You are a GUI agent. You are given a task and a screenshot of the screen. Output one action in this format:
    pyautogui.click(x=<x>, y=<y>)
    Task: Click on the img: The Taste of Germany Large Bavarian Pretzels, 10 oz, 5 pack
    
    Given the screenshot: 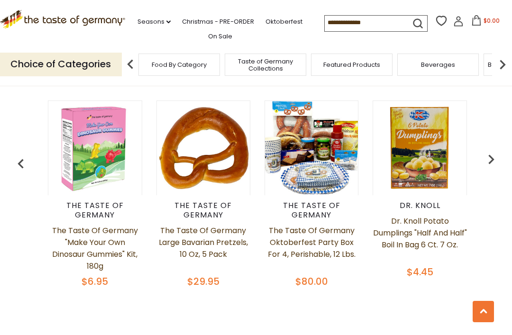 What is the action you would take?
    pyautogui.click(x=204, y=148)
    